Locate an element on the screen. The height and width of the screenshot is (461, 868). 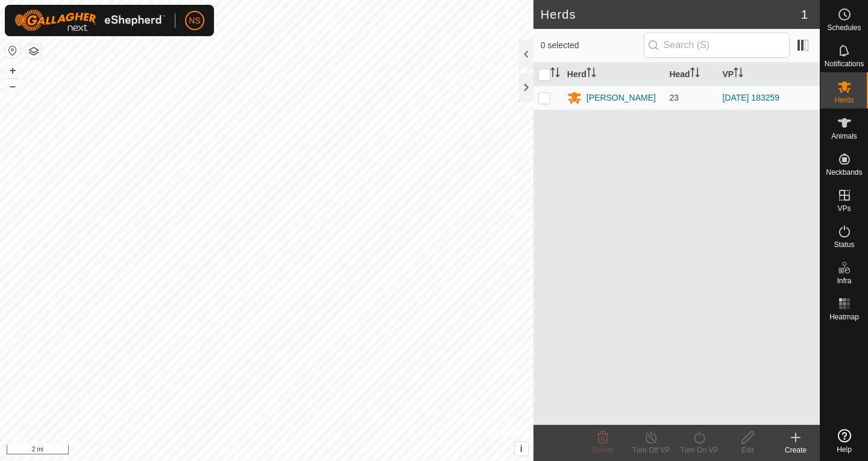
div: Turn Off VP is located at coordinates (651, 450).